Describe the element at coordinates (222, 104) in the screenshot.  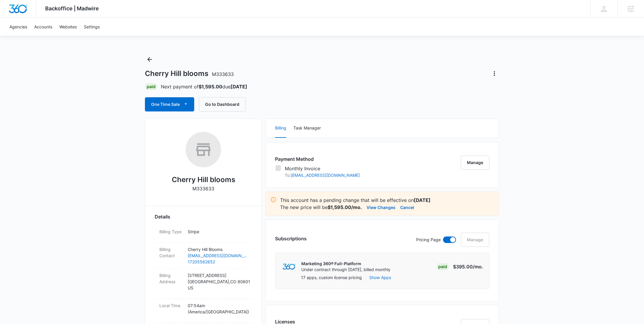
I see `a: Go to Dashboard` at that location.